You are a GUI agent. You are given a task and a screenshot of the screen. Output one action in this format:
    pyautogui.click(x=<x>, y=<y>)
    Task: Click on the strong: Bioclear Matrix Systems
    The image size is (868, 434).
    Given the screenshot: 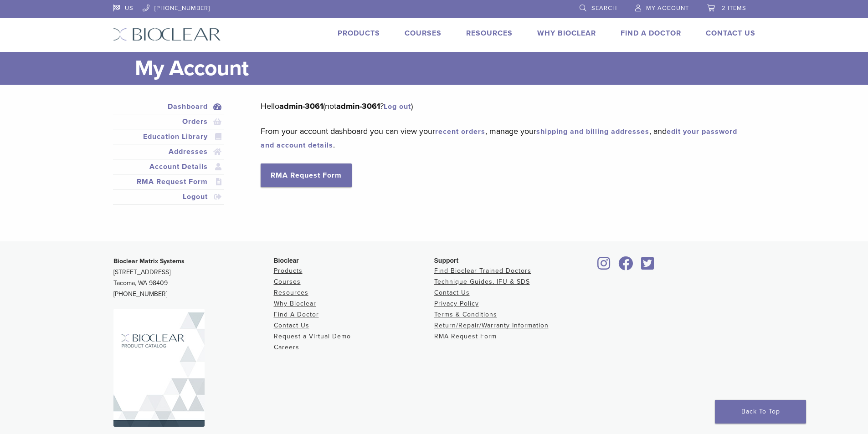 What is the action you would take?
    pyautogui.click(x=149, y=261)
    